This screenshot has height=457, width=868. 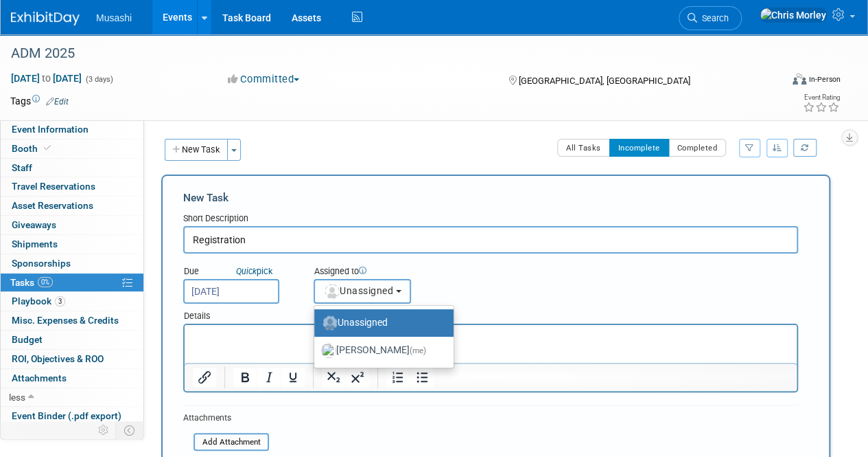 What do you see at coordinates (65, 320) in the screenshot?
I see `span: Misc. Expenses & Credits` at bounding box center [65, 320].